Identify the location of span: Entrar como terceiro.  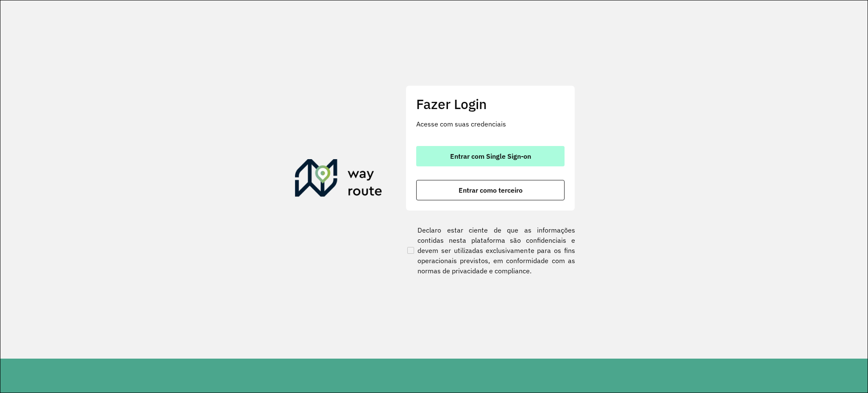
(490, 190).